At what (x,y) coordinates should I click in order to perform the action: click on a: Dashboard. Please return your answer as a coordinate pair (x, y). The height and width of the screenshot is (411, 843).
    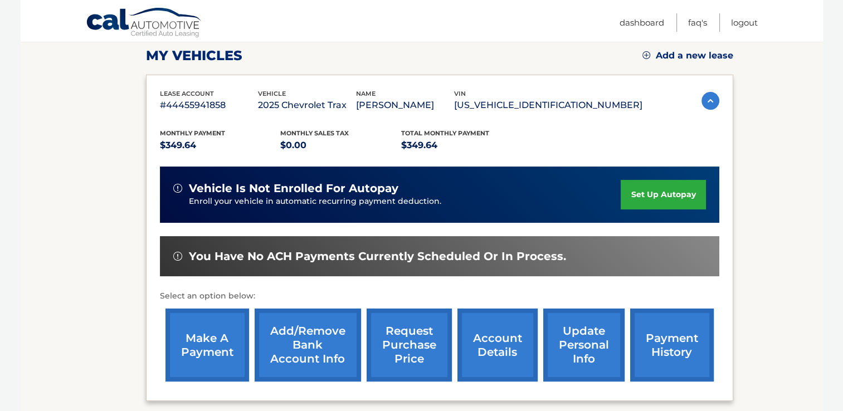
    Looking at the image, I should click on (642, 22).